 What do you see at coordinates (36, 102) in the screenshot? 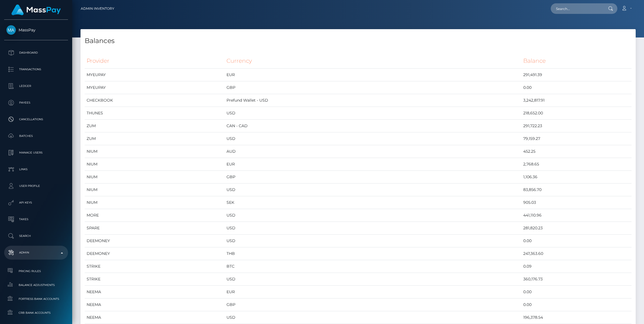
I see `a: Payees` at bounding box center [36, 102].